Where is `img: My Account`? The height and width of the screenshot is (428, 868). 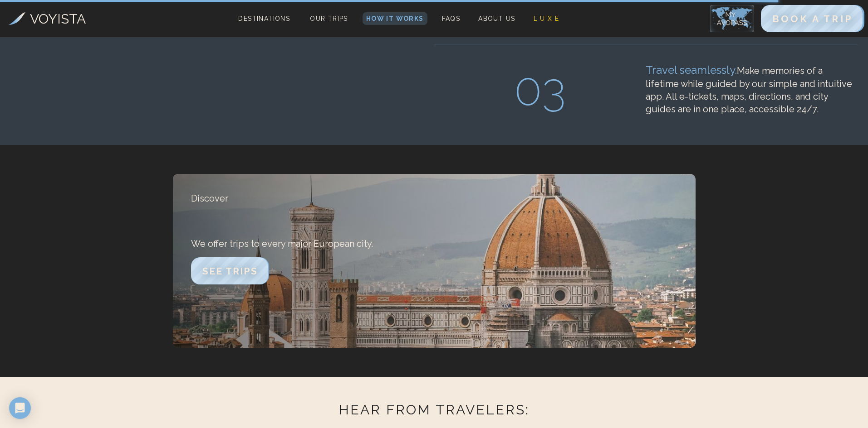 img: My Account is located at coordinates (732, 18).